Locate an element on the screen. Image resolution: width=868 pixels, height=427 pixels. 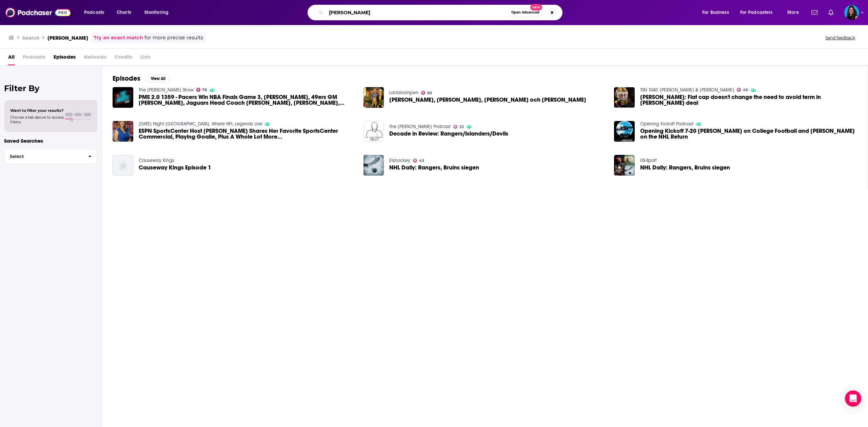
div: Open Intercom Messenger is located at coordinates (853, 399).